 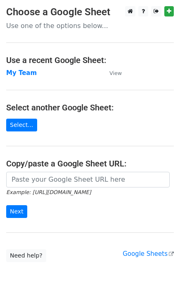 I want to click on a: View, so click(x=111, y=73).